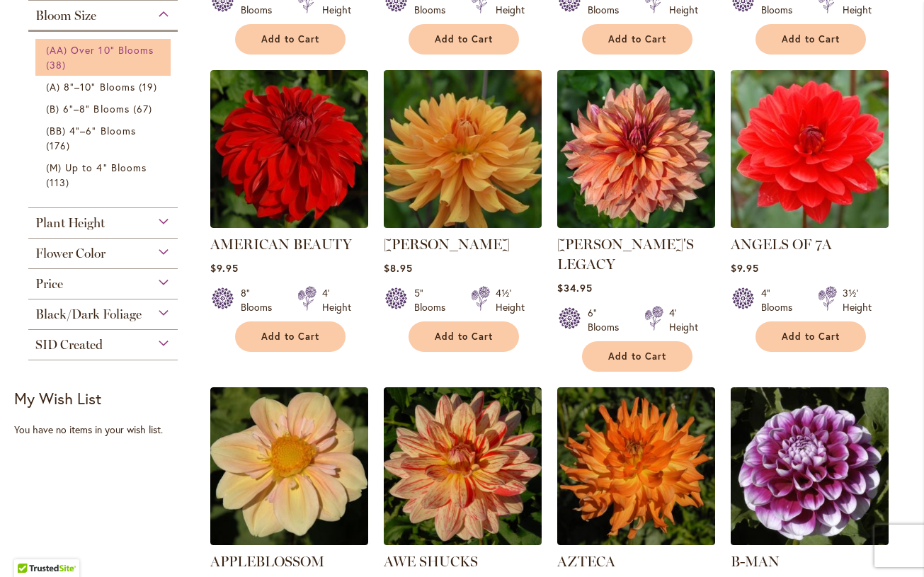  What do you see at coordinates (575, 288) in the screenshot?
I see `span: $34.95` at bounding box center [575, 288].